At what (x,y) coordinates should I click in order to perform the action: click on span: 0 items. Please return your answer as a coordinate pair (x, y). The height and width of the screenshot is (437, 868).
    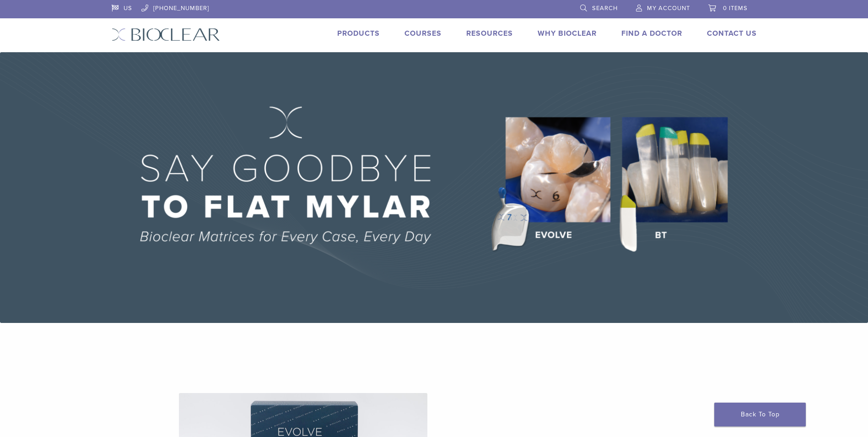
    Looking at the image, I should click on (735, 8).